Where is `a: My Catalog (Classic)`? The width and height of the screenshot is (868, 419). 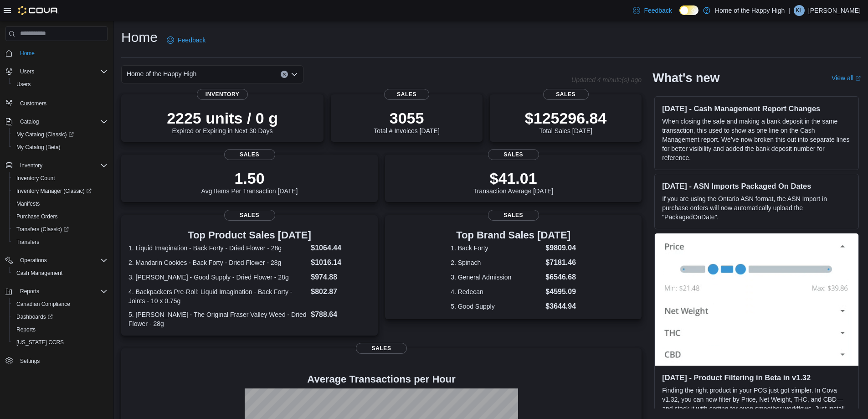
a: My Catalog (Classic) is located at coordinates (60, 134).